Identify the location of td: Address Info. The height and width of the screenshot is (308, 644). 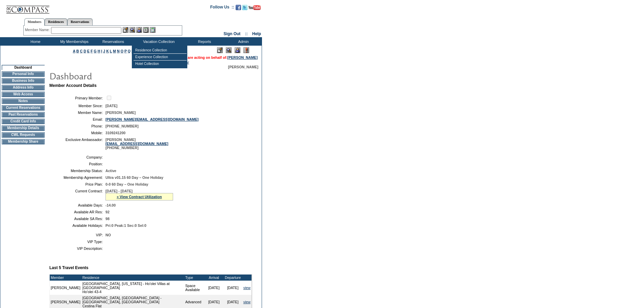
(23, 87).